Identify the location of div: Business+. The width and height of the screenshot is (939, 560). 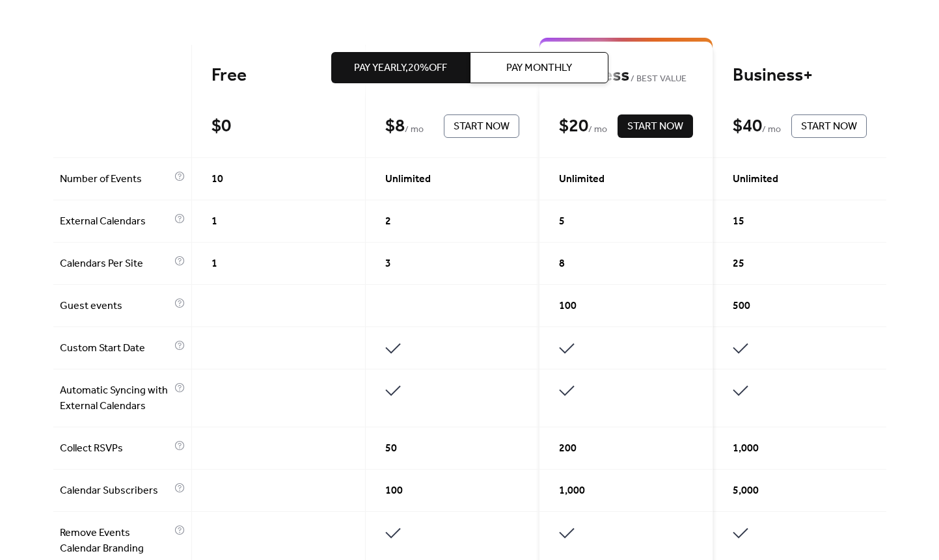
(800, 76).